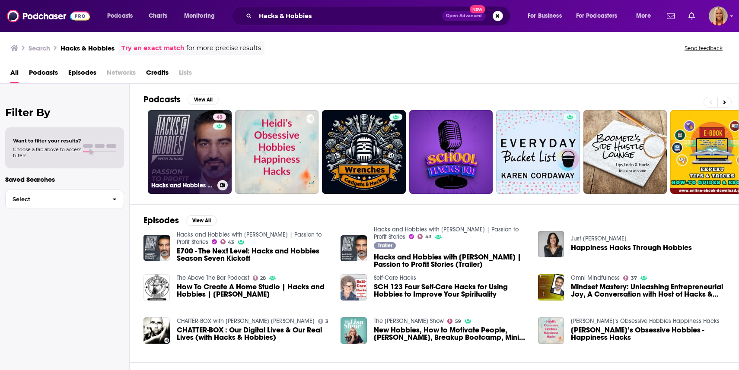 Image resolution: width=739 pixels, height=370 pixels. I want to click on span: Select, so click(55, 199).